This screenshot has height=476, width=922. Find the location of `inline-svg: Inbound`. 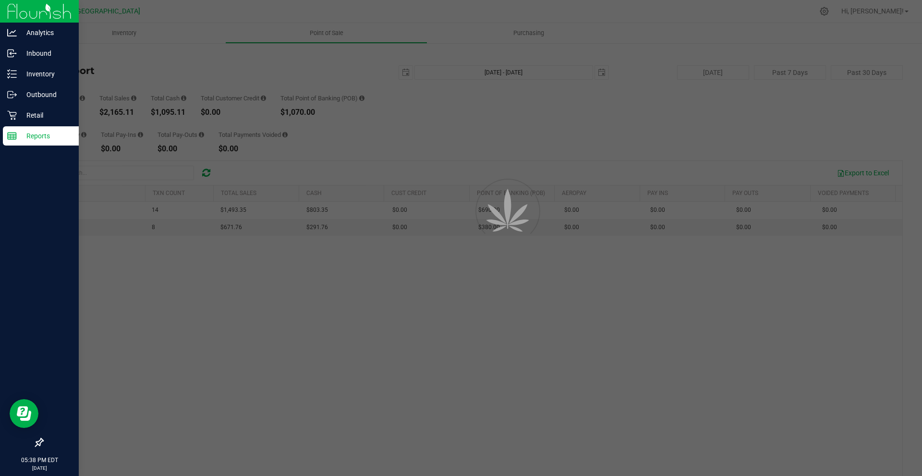

inline-svg: Inbound is located at coordinates (12, 53).